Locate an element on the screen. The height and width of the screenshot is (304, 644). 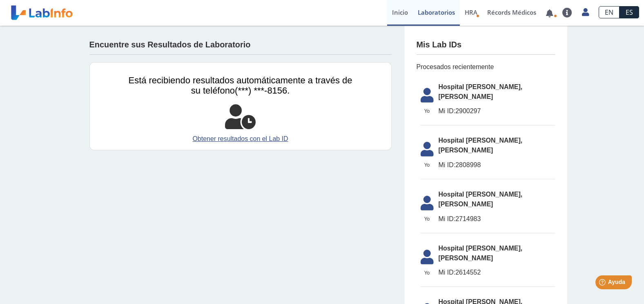
span: 2614552 is located at coordinates (497, 273).